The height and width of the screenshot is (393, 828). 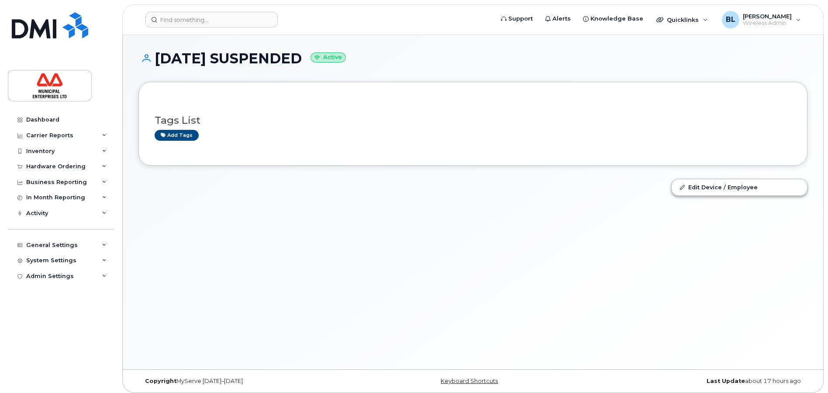 I want to click on h3: Tags List, so click(x=473, y=120).